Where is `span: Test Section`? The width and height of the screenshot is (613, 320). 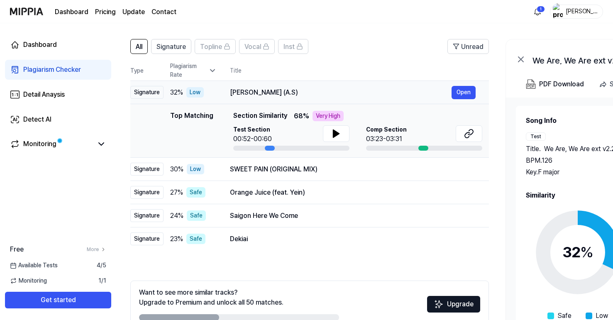
span: Test Section is located at coordinates (252, 130).